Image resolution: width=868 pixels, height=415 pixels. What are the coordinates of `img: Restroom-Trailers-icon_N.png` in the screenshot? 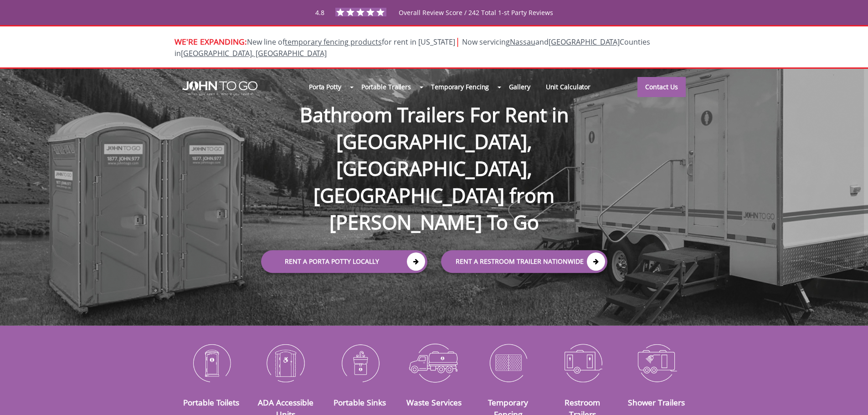 It's located at (582, 363).